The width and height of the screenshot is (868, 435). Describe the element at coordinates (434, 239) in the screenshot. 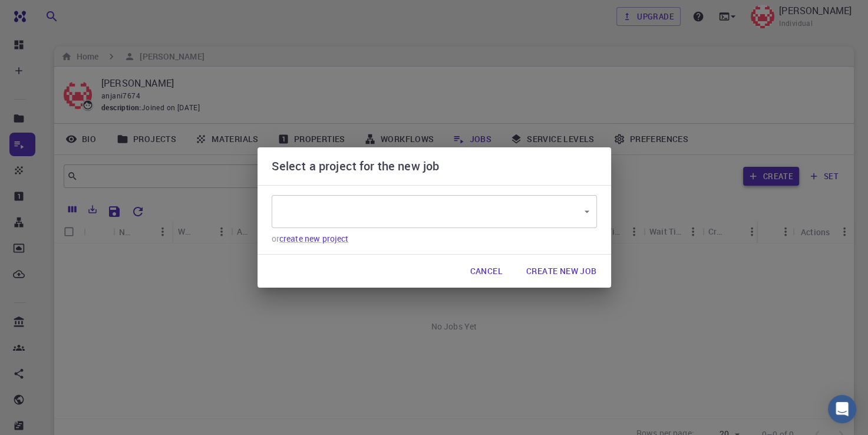

I see `p: or` at that location.